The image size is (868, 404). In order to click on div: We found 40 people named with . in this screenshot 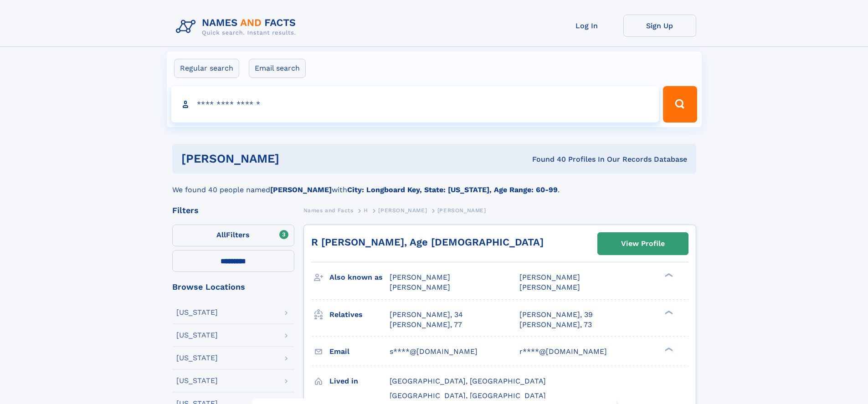, I will do `click(434, 184)`.